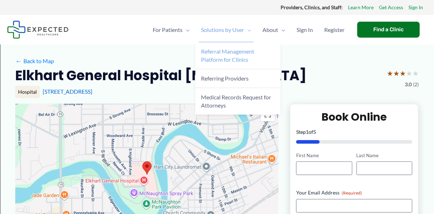 Image resolution: width=434 pixels, height=214 pixels. Describe the element at coordinates (217, 32) in the screenshot. I see `div: Options` at that location.